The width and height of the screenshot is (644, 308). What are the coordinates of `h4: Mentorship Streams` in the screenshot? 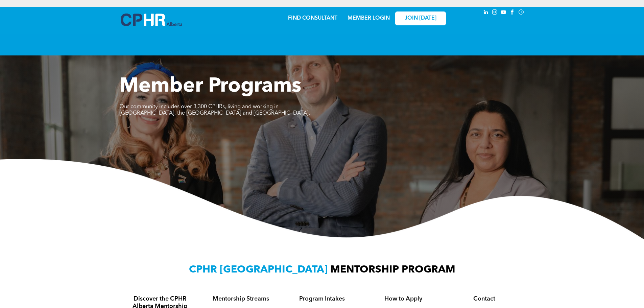 It's located at (241, 299).